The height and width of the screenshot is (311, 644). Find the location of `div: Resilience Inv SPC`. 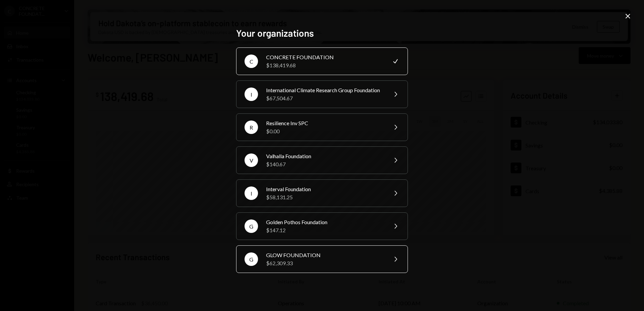

div: Resilience Inv SPC is located at coordinates (324, 123).